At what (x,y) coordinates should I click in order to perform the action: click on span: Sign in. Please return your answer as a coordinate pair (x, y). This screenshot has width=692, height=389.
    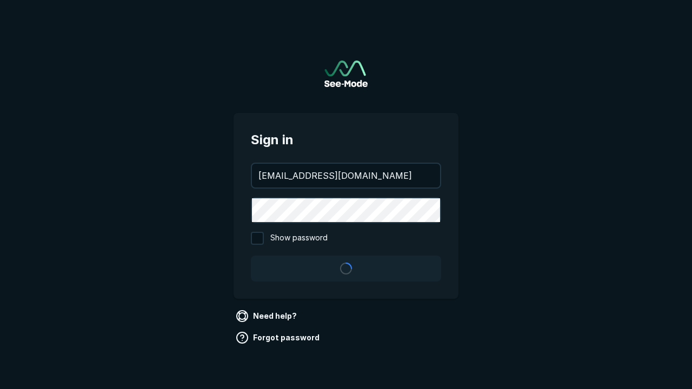
    Looking at the image, I should click on (346, 140).